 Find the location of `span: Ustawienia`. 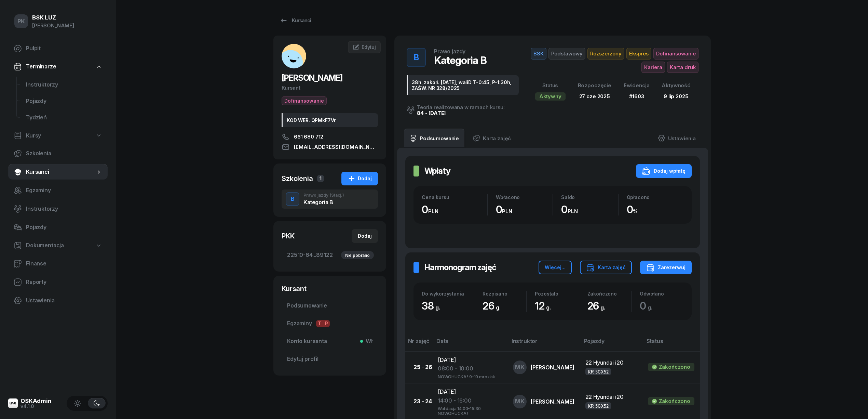

span: Ustawienia is located at coordinates (64, 300).